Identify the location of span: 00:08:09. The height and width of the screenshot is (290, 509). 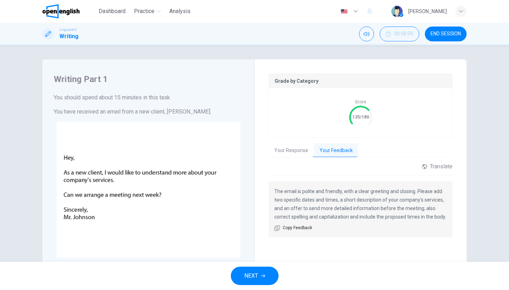
(404, 34).